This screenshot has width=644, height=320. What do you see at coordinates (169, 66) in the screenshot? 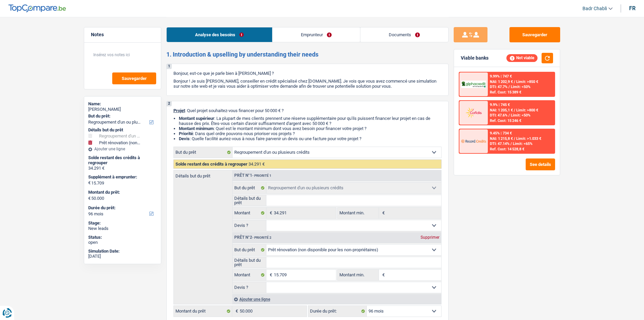
I see `div: 1` at bounding box center [169, 66].